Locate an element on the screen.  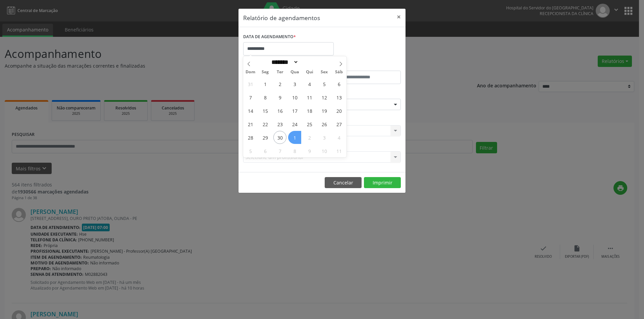
span: Sáb is located at coordinates (339, 72).